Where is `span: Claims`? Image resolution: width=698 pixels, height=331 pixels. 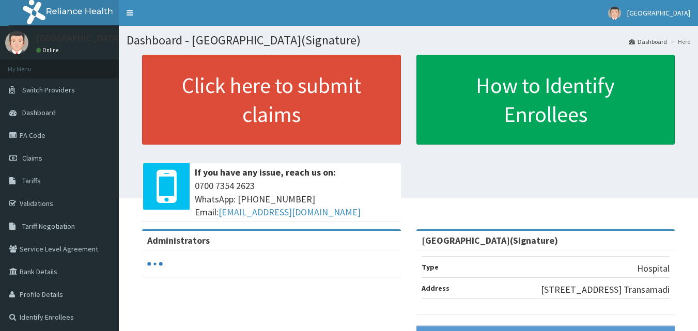 span: Claims is located at coordinates (32, 158).